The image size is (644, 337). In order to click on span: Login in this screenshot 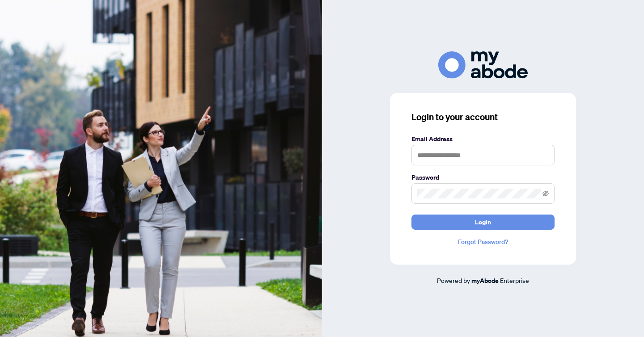, I will do `click(483, 222)`.